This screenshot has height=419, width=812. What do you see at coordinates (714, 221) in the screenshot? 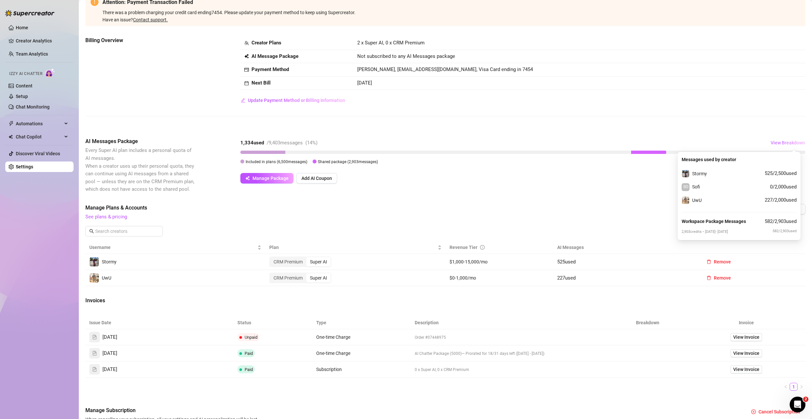
I see `strong: Workspace Package Messages` at bounding box center [714, 221].